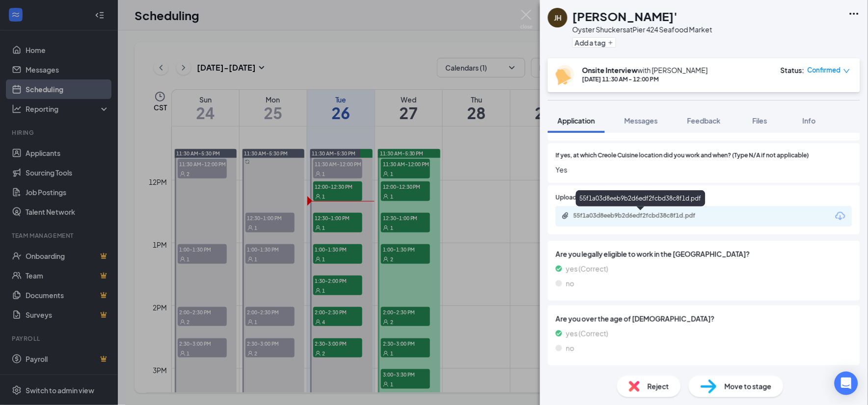 This screenshot has width=868, height=405. Describe the element at coordinates (792, 70) in the screenshot. I see `div: Status :` at that location.